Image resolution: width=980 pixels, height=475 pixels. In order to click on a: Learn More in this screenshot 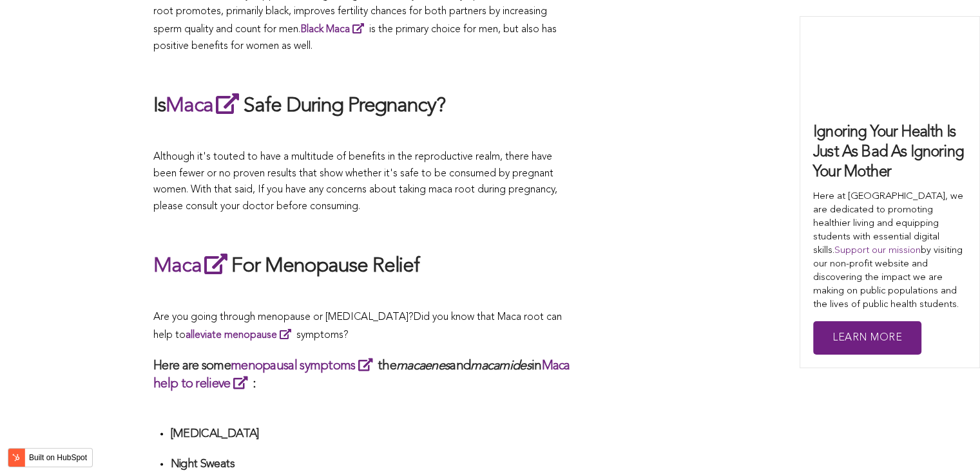, I will do `click(867, 338)`.